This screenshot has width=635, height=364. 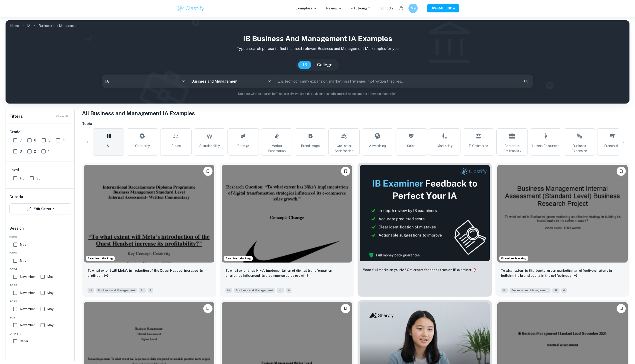 What do you see at coordinates (40, 269) in the screenshot?
I see `span: 2024` at bounding box center [40, 269].